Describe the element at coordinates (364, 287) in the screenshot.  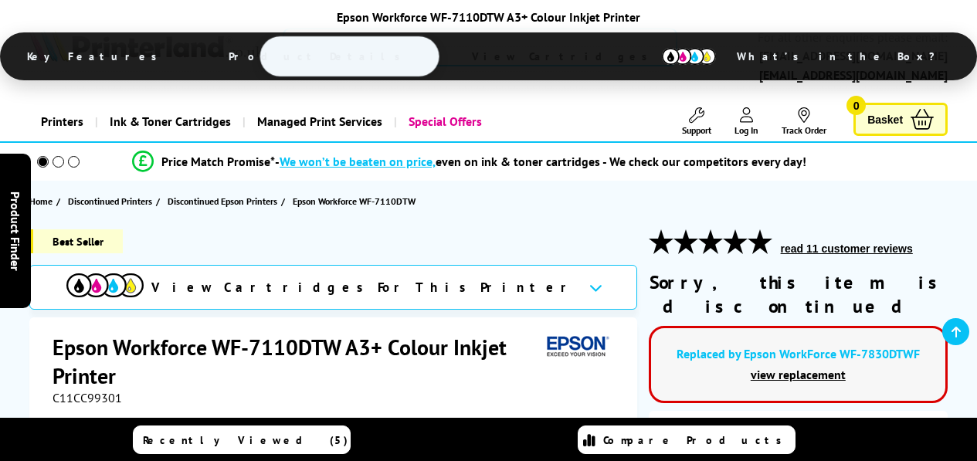
I see `span: View Cartridges For This Printer` at that location.